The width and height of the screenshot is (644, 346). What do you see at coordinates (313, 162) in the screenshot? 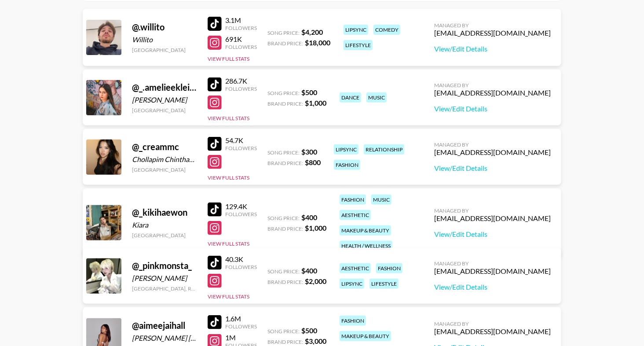
I see `strong: $ 800` at bounding box center [313, 162].